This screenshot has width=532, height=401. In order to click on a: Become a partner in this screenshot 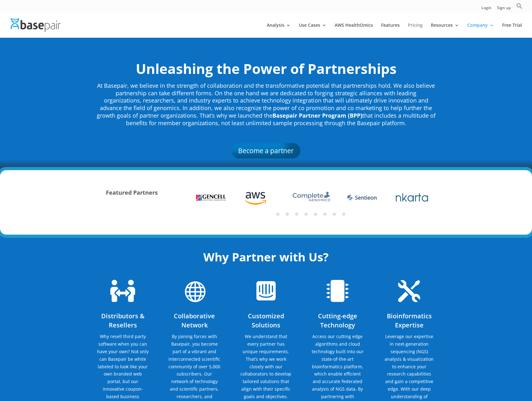, I will do `click(266, 151)`.